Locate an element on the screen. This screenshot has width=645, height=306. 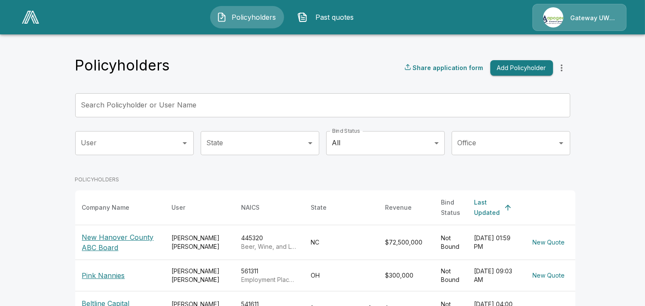
div: User is located at coordinates (179, 208).